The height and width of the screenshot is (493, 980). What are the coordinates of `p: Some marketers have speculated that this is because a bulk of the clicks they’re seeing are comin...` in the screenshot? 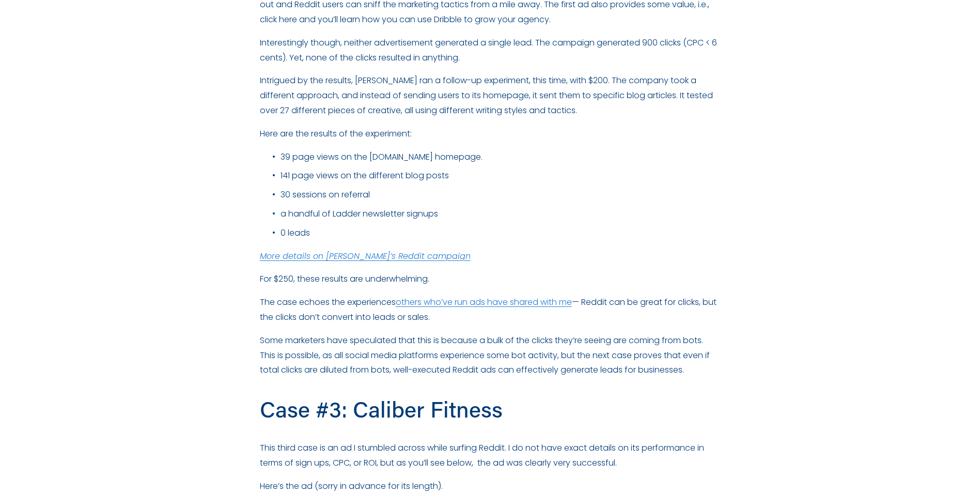 It's located at (490, 356).